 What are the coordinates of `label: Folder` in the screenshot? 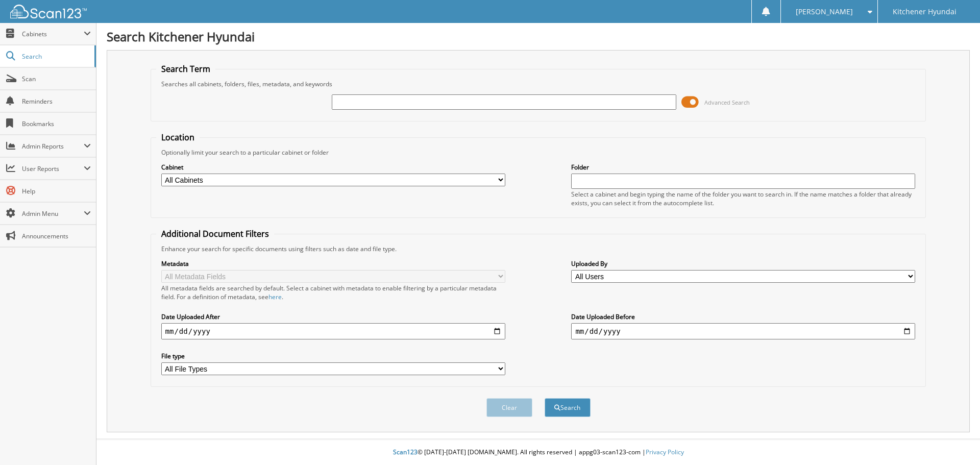 It's located at (743, 167).